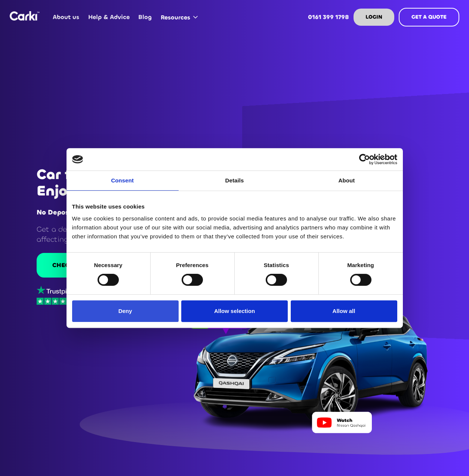 This screenshot has width=469, height=476. Describe the element at coordinates (373, 17) in the screenshot. I see `a: LOGIN` at that location.